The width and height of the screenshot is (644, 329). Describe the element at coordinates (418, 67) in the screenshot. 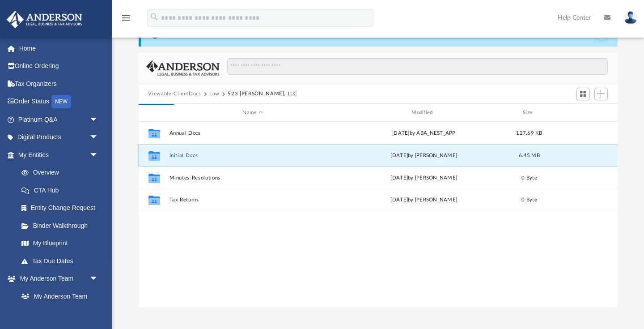

I see `input: Search files and folders` at that location.